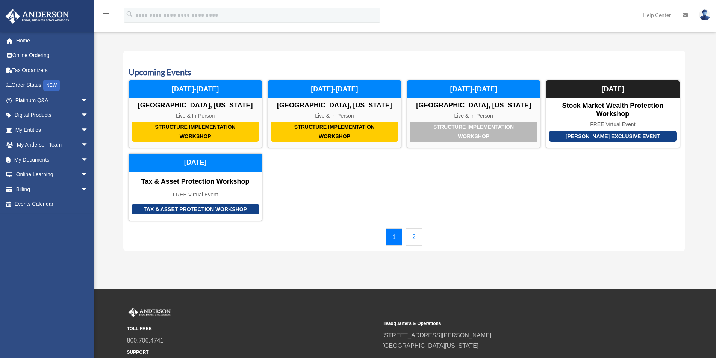 Image resolution: width=716 pixels, height=358 pixels. Describe the element at coordinates (704, 15) in the screenshot. I see `img: User Pic` at that location.